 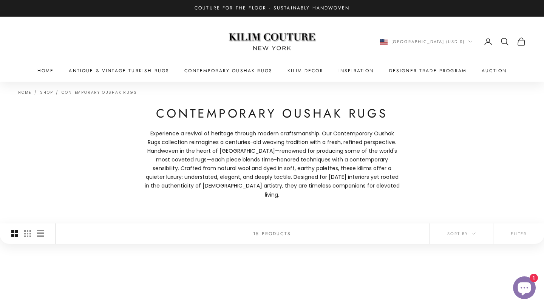 What do you see at coordinates (272, 233) in the screenshot?
I see `p: 15 products` at bounding box center [272, 233].